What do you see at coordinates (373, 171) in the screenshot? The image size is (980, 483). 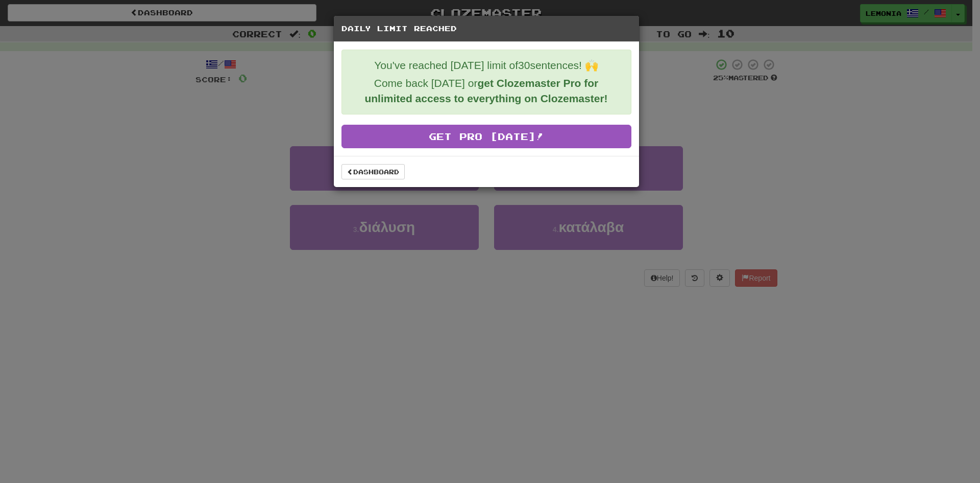 I see `a: Dashboard` at bounding box center [373, 171].